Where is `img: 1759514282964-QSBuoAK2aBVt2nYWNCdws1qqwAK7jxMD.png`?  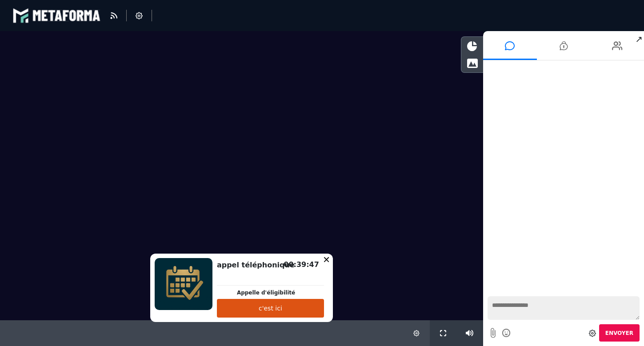 img: 1759514282964-QSBuoAK2aBVt2nYWNCdws1qqwAK7jxMD.png is located at coordinates (184, 284).